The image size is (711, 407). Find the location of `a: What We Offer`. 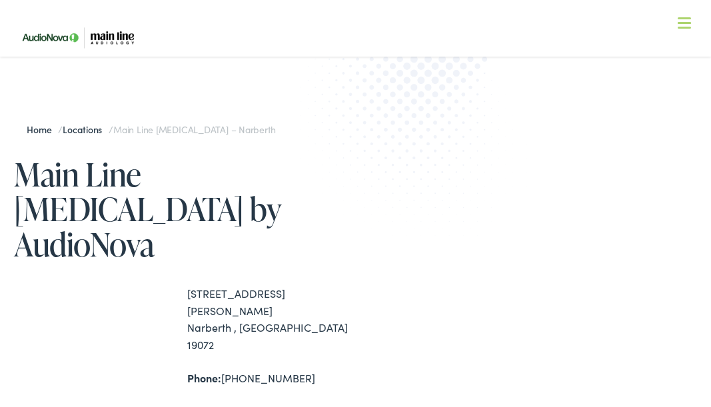

a: What We Offer is located at coordinates (360, 74).